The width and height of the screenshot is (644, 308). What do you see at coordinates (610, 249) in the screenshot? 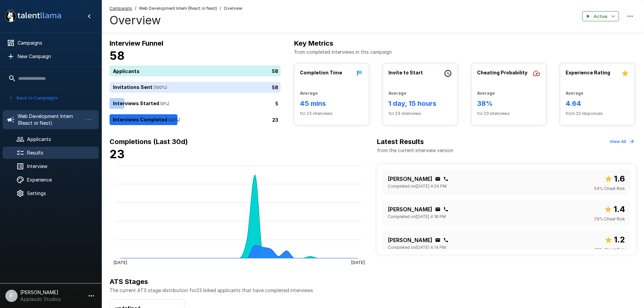
I see `span: 19 % Cheat Risk` at bounding box center [610, 249].